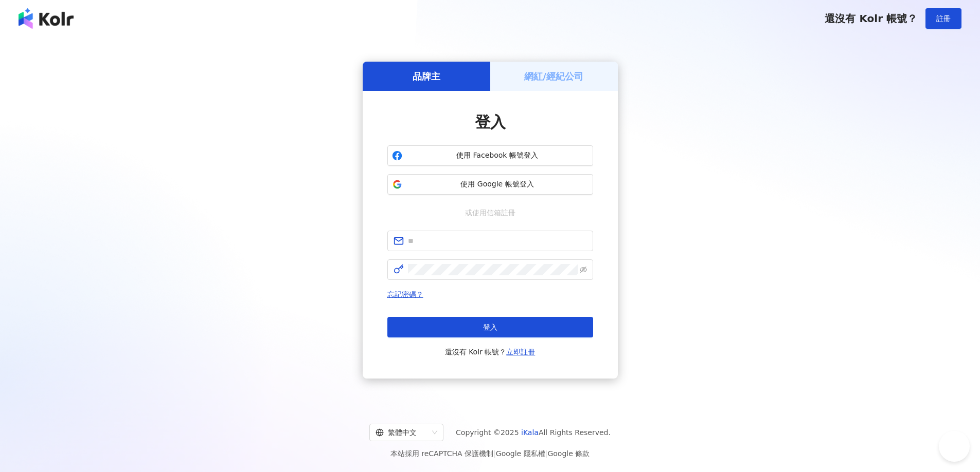 The width and height of the screenshot is (980, 472). I want to click on a: 忘記密碼？, so click(406, 294).